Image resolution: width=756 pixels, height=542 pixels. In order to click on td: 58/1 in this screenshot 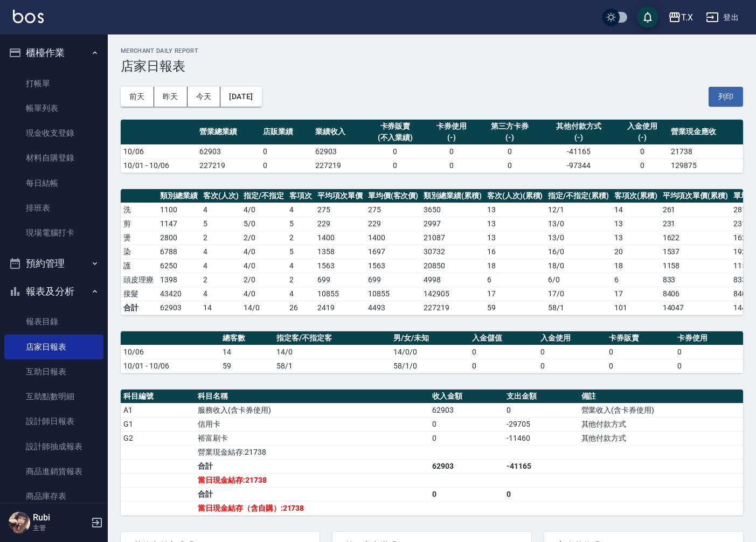, I will do `click(578, 307)`.